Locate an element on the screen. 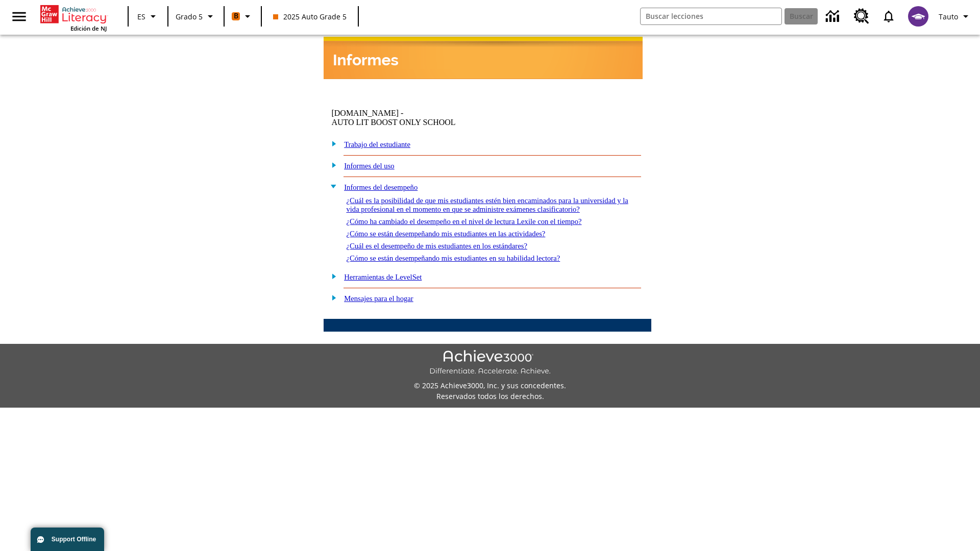  a: Herramientas de LevelSet is located at coordinates (383, 277).